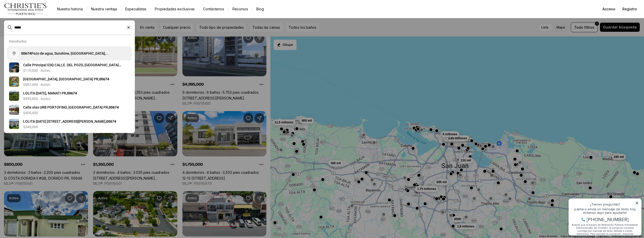 Image resolution: width=644 pixels, height=238 pixels. Describe the element at coordinates (31, 113) in the screenshot. I see `font: $400,000` at that location.